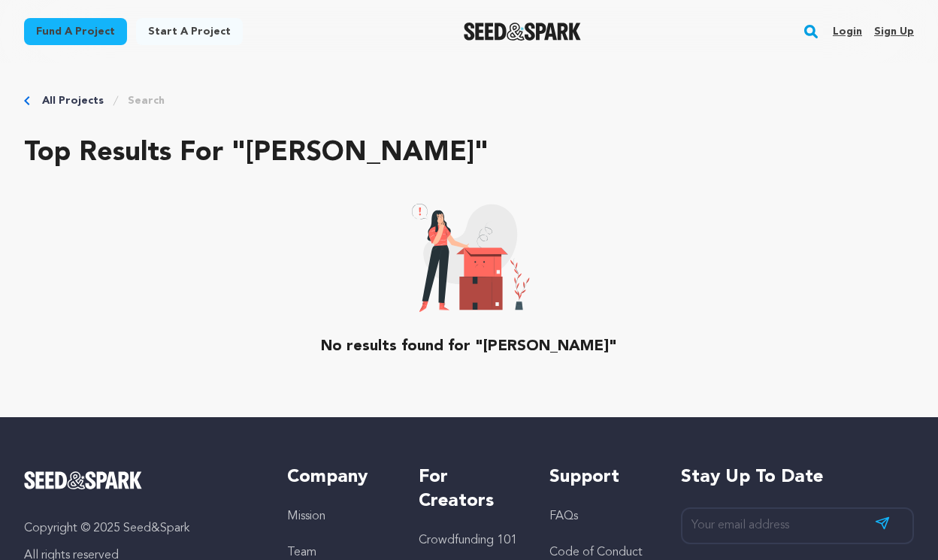  What do you see at coordinates (468, 540) in the screenshot?
I see `a: Crowdfunding 101` at bounding box center [468, 540].